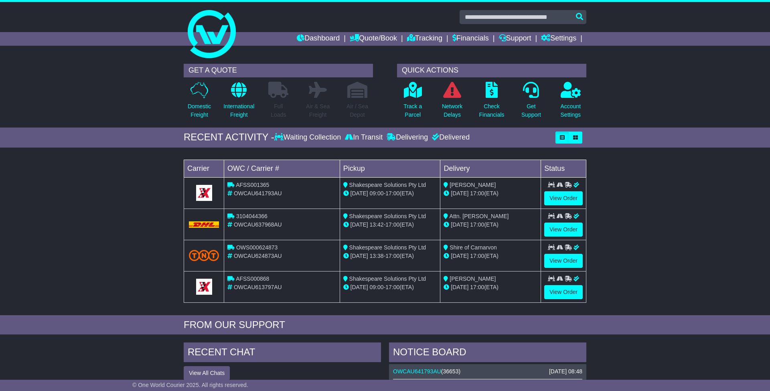 The height and width of the screenshot is (391, 770). Describe the element at coordinates (252, 185) in the screenshot. I see `span: AFSS001365` at that location.